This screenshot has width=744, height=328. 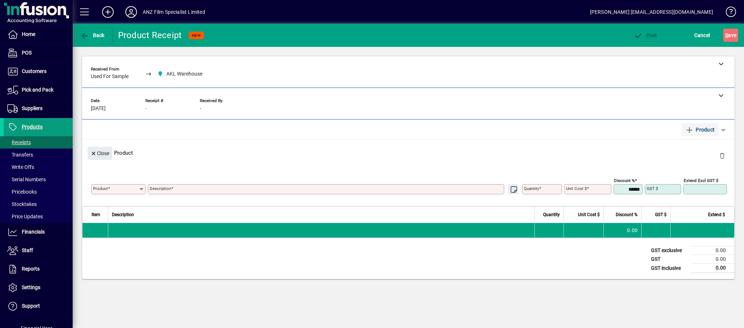 I want to click on span: Pricebooks, so click(x=22, y=192).